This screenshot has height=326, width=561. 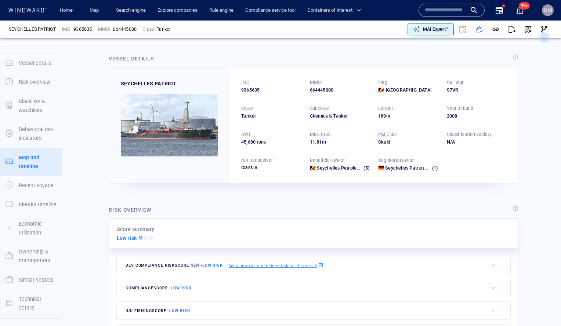 What do you see at coordinates (479, 29) in the screenshot?
I see `button: Add to vessel list` at bounding box center [479, 29].